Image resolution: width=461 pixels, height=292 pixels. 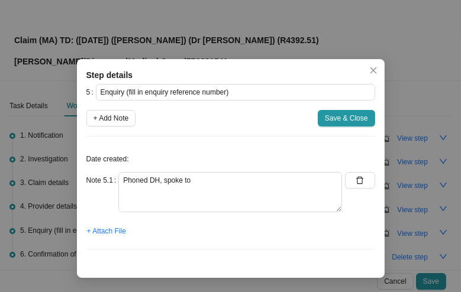 What do you see at coordinates (360, 181) in the screenshot?
I see `span: delete` at bounding box center [360, 181].